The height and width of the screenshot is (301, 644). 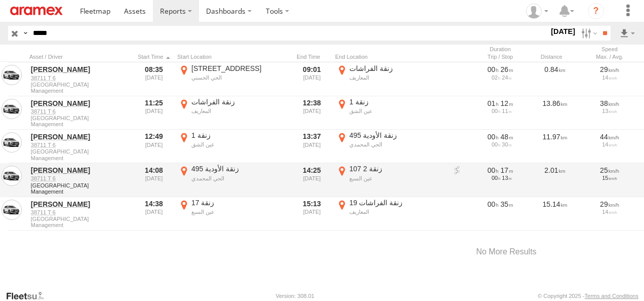 What do you see at coordinates (506, 111) in the screenshot?
I see `span: 11` at bounding box center [506, 111].